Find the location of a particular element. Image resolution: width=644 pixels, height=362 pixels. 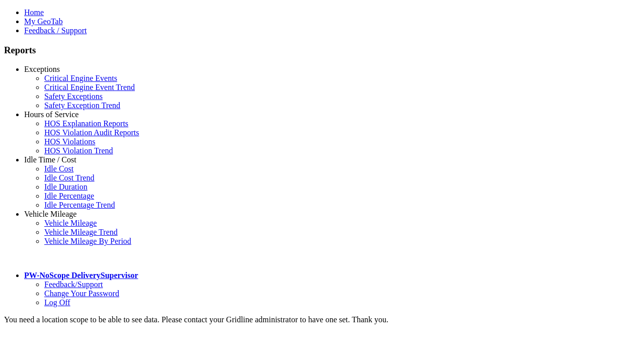

a: Feedback / Support is located at coordinates (55, 30).